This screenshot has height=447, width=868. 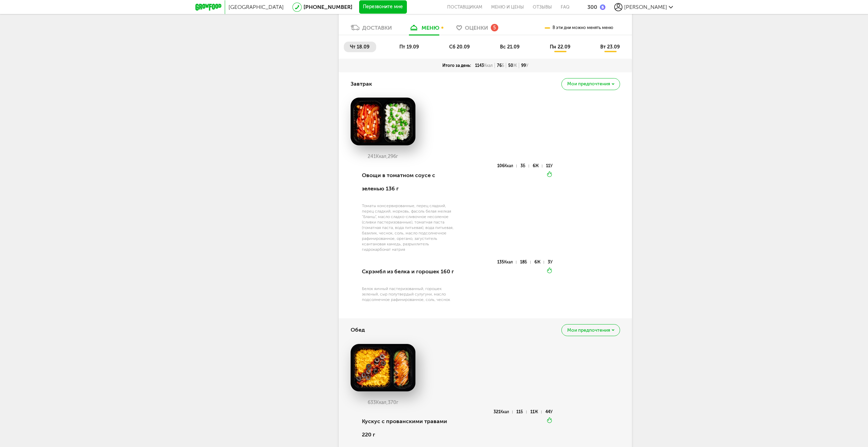 What do you see at coordinates (409, 272) in the screenshot?
I see `div: Скрэмбл из белка и горошек 160 г` at bounding box center [409, 272].